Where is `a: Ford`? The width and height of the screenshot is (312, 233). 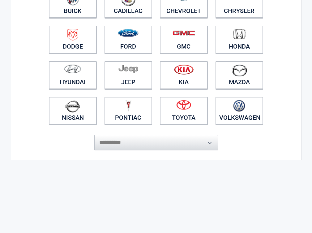
a: Ford is located at coordinates (128, 40).